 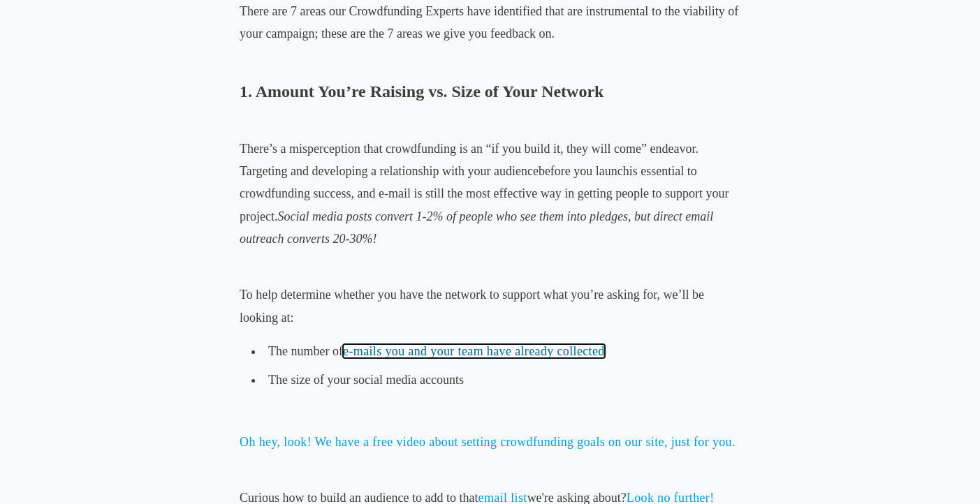 I want to click on span: The size of your social media accounts, so click(x=366, y=380).